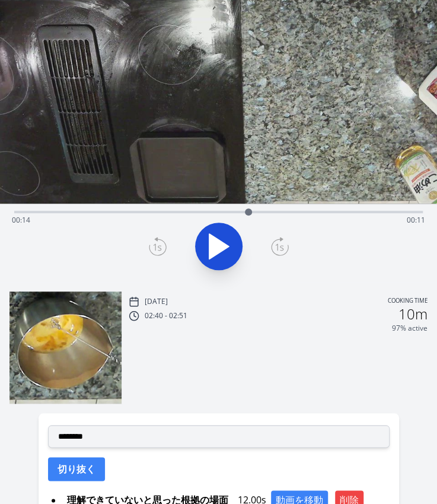 The width and height of the screenshot is (437, 504). I want to click on button: 切り抜く, so click(77, 469).